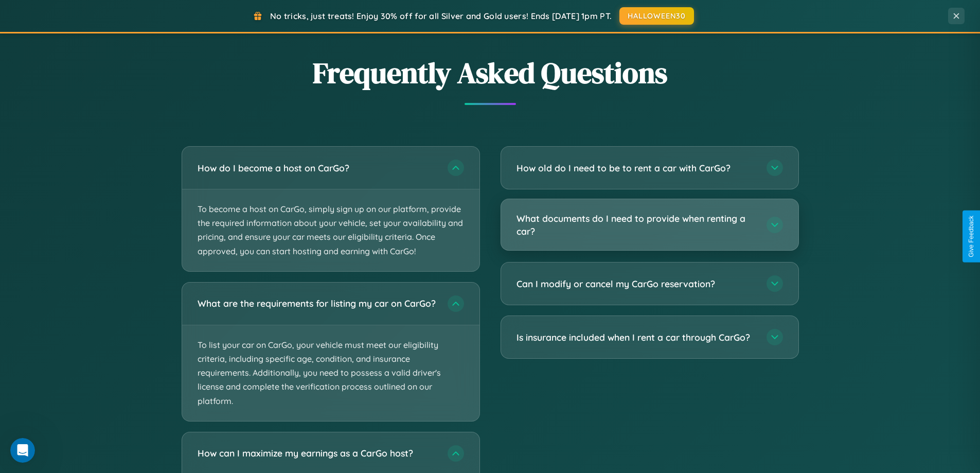 This screenshot has width=980, height=473. What do you see at coordinates (490, 73) in the screenshot?
I see `h2: Frequently Asked Questions` at bounding box center [490, 73].